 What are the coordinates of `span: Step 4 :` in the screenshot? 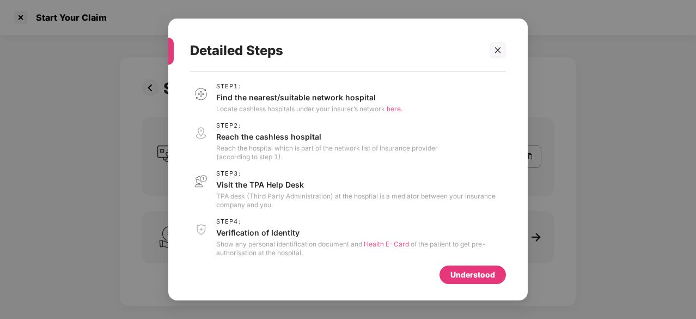 It's located at (361, 221).